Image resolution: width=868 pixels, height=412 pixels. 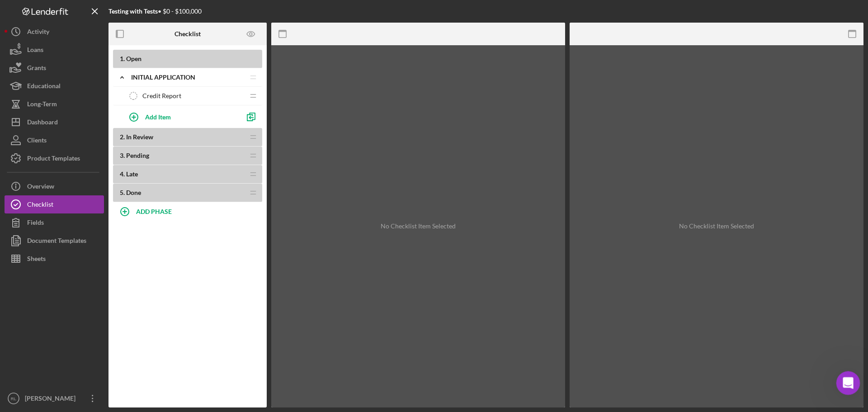 What do you see at coordinates (55, 240) in the screenshot?
I see `a: Document Templates` at bounding box center [55, 240].